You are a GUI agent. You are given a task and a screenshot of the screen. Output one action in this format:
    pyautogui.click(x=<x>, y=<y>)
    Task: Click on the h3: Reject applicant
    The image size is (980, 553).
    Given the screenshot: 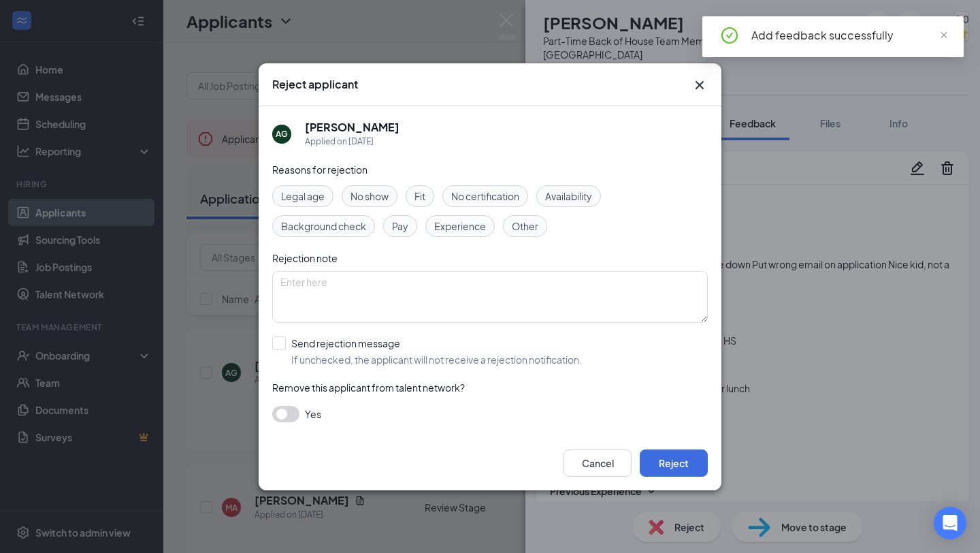 What is the action you would take?
    pyautogui.click(x=315, y=84)
    